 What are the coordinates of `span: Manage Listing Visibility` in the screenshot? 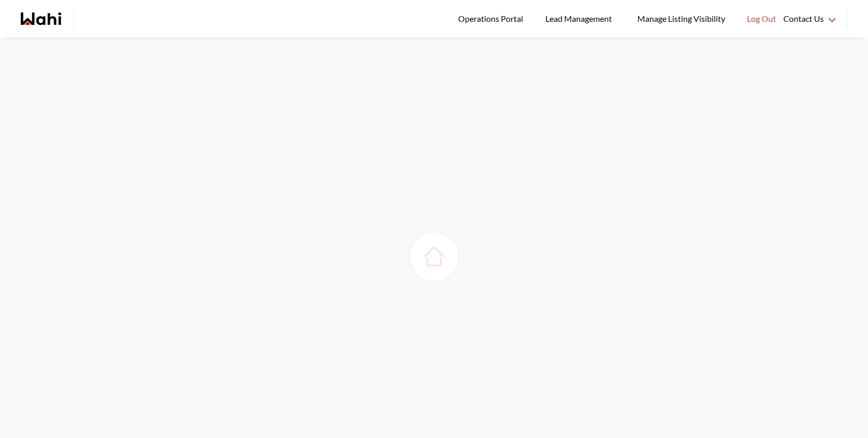 It's located at (681, 19).